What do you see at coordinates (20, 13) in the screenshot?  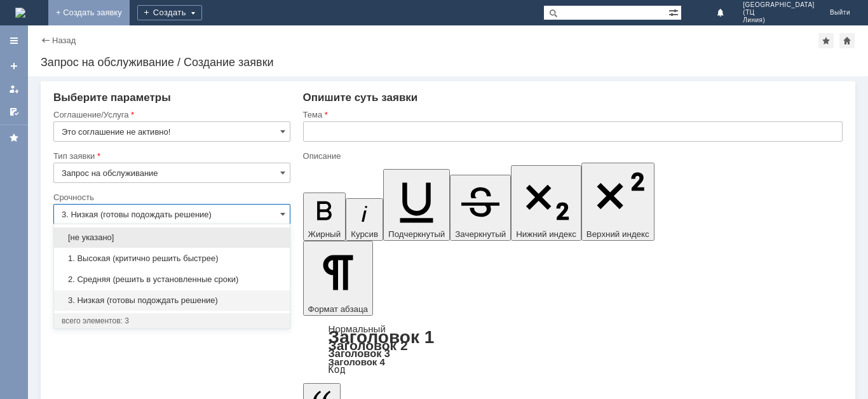 I see `img: logo` at bounding box center [20, 13].